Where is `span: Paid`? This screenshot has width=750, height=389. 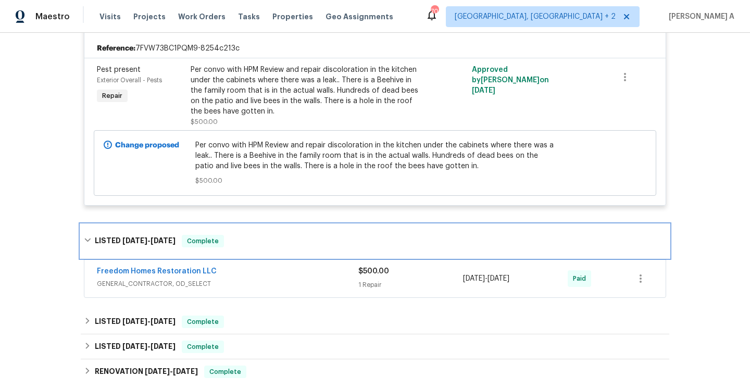
span: Paid is located at coordinates (581, 279).